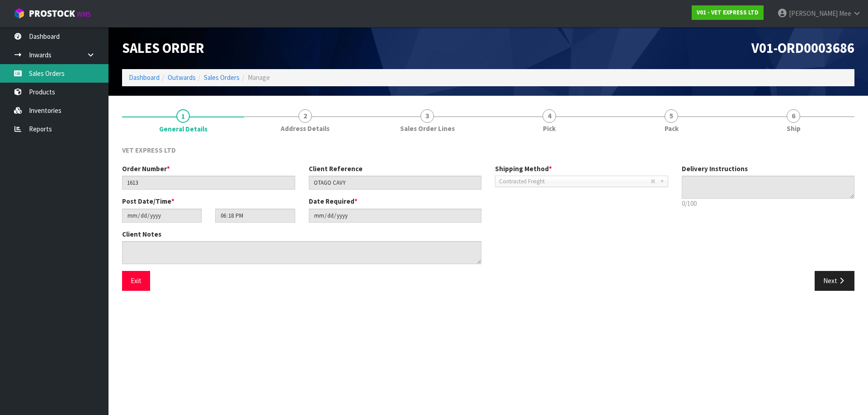  Describe the element at coordinates (835, 281) in the screenshot. I see `button: Next` at that location.